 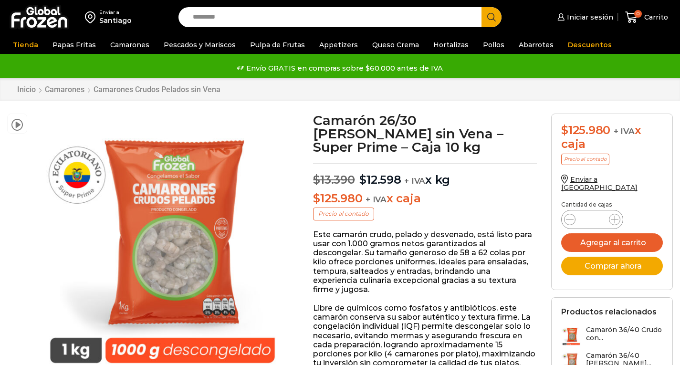 What do you see at coordinates (638, 14) in the screenshot?
I see `span: 0` at bounding box center [638, 14].